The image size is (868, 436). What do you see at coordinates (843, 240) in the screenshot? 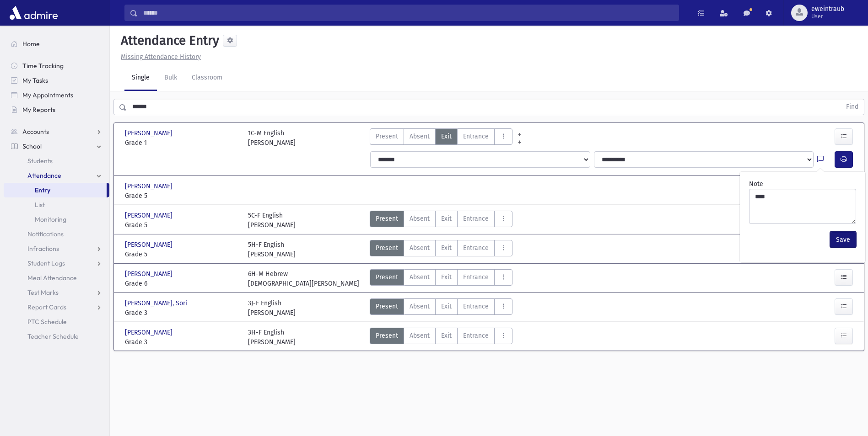
I see `button: Save` at bounding box center [843, 240].